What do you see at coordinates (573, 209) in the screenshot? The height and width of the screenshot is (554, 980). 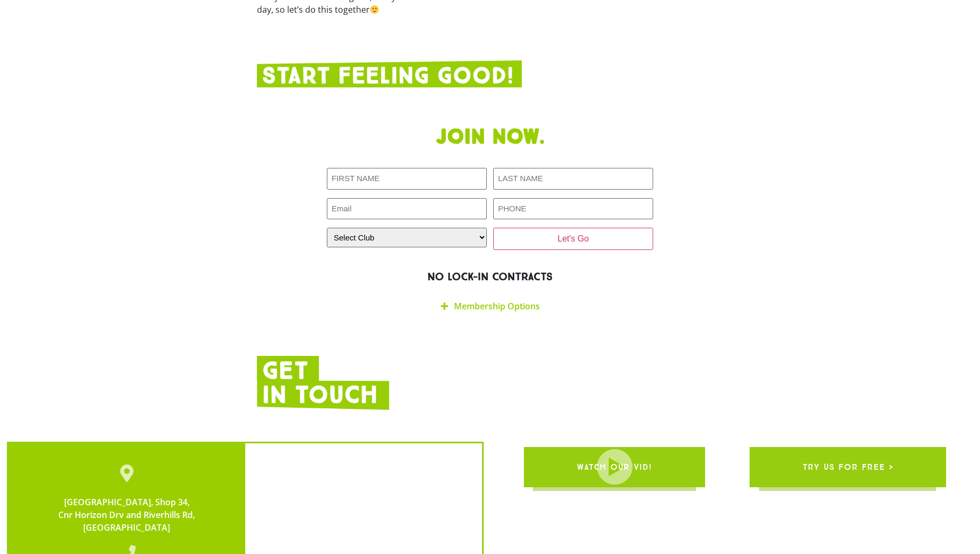 I see `input: PHONE` at bounding box center [573, 209].